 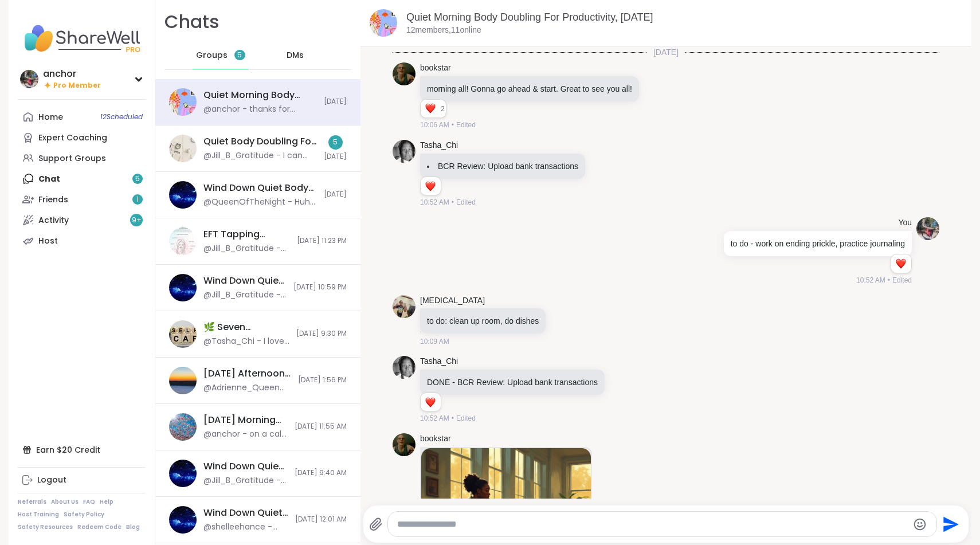 What do you see at coordinates (260, 203) in the screenshot?
I see `div: @QueenOfTheNight - Huh! That’s definitely not as mysterious` at bounding box center [260, 203].